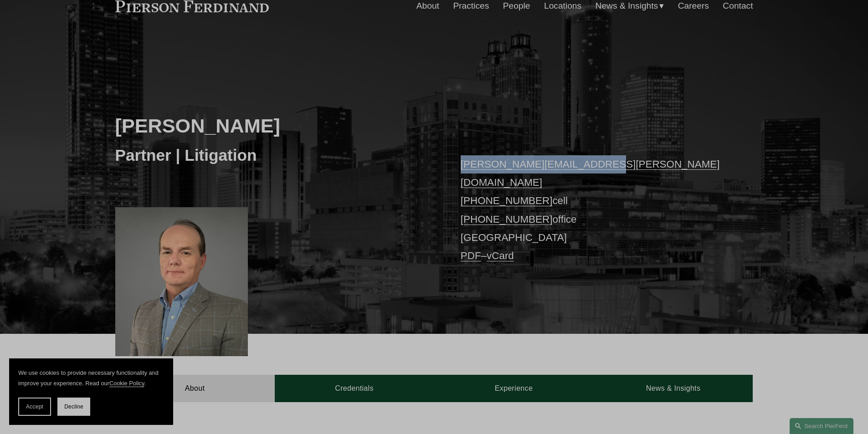 Image resolution: width=868 pixels, height=434 pixels. I want to click on a: Search this site, so click(822, 426).